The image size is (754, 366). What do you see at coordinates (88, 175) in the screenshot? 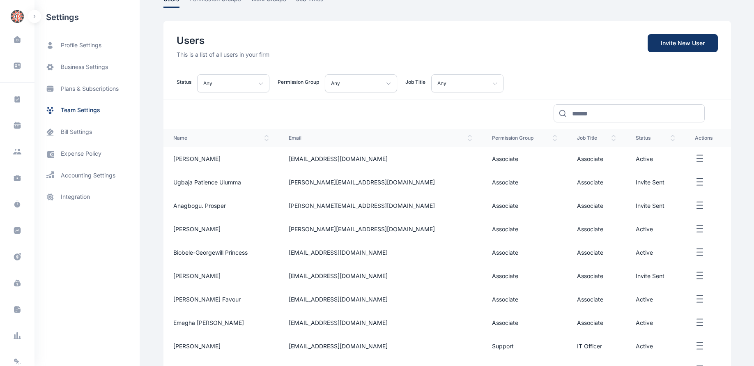
I see `span: accounting settings` at bounding box center [88, 175].